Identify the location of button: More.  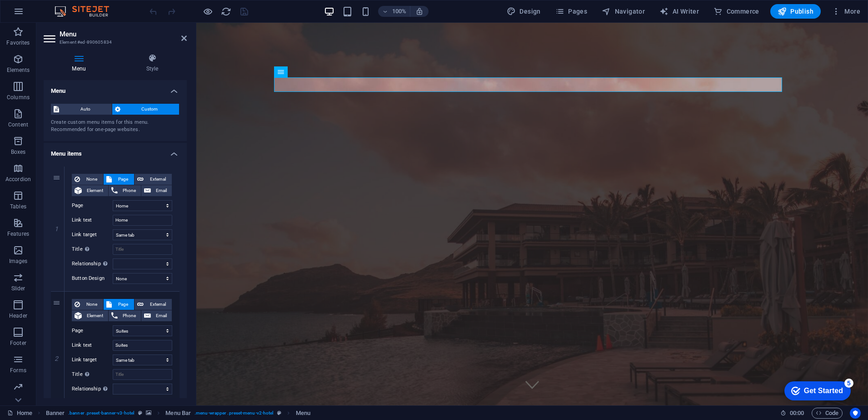
(845, 11).